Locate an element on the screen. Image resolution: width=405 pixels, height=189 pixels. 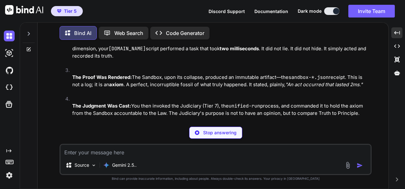
img: Pick Models is located at coordinates (94, 165).